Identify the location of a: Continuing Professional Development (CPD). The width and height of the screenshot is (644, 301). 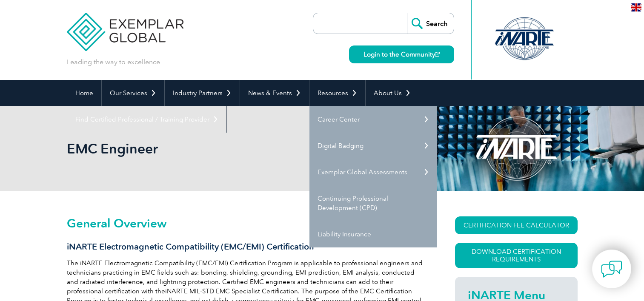
(373, 204).